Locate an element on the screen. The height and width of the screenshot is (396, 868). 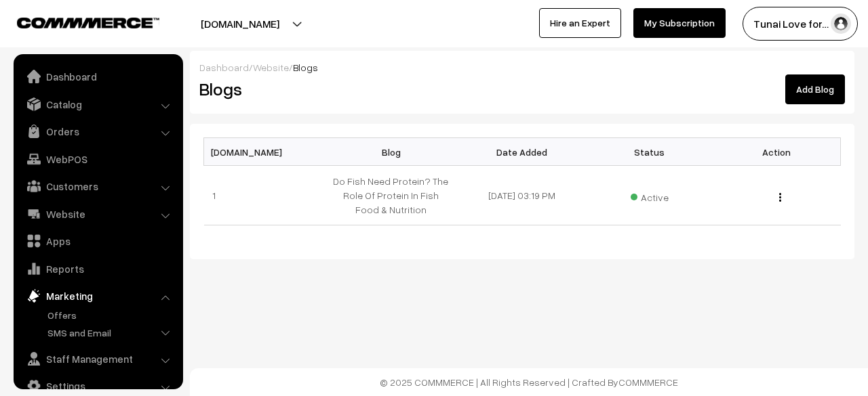
a: Staff Management is located at coordinates (98, 359).